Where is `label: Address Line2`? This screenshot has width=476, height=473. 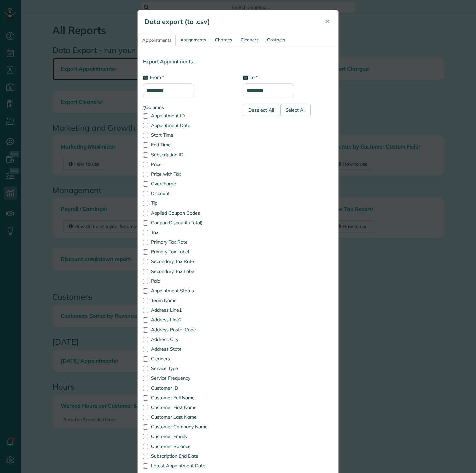
label: Address Line2 is located at coordinates (188, 320).